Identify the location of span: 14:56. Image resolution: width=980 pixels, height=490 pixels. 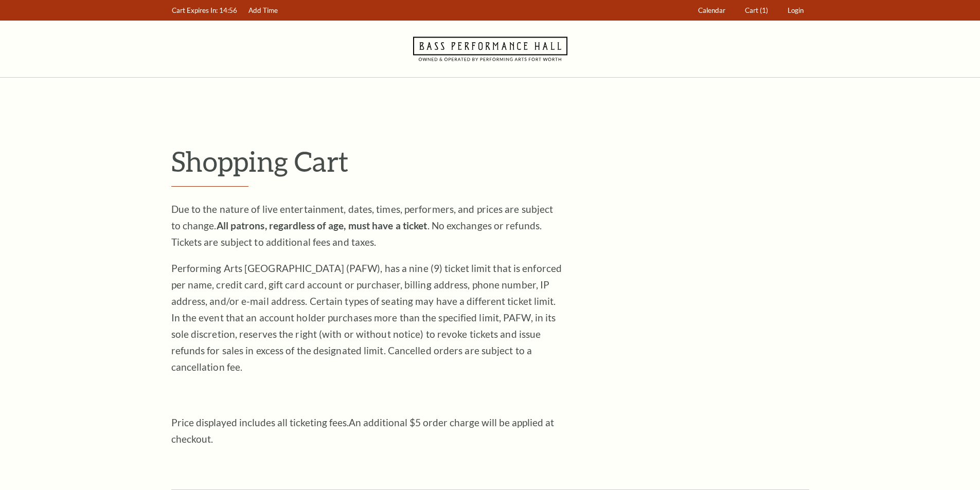
(228, 10).